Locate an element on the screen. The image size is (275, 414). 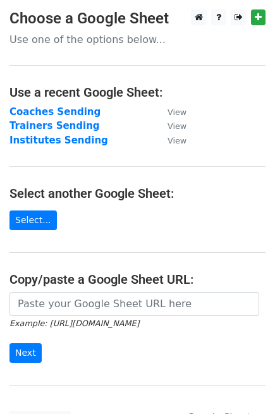
input: Next is located at coordinates (25, 353).